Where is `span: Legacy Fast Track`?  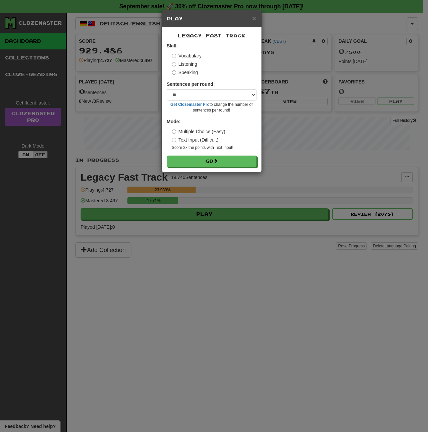
span: Legacy Fast Track is located at coordinates (211, 35).